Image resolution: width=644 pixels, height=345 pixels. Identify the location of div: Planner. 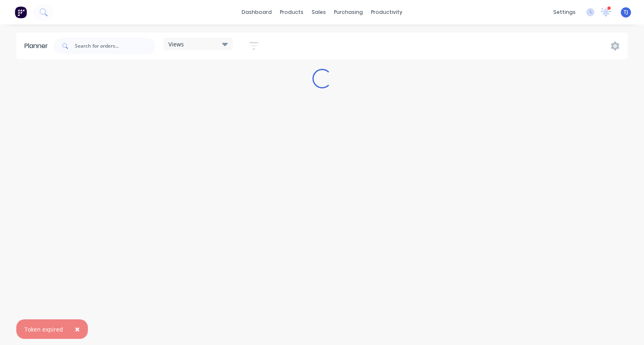
(38, 46).